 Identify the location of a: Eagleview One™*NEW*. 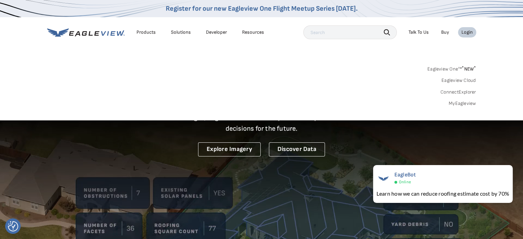
(452, 68).